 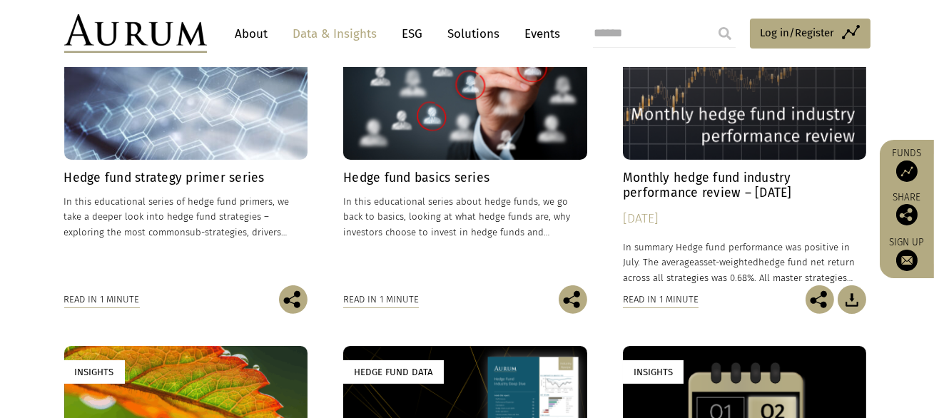 What do you see at coordinates (186, 146) in the screenshot?
I see `a: Insights Hedge fund strategy primer series In this educational series of hedge fund primers, we t...` at bounding box center [186, 146].